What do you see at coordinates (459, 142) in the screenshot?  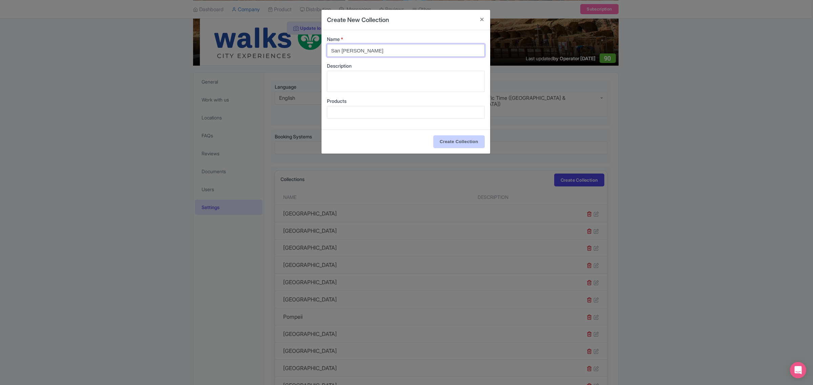 I see `input: Create Collection` at bounding box center [459, 142].